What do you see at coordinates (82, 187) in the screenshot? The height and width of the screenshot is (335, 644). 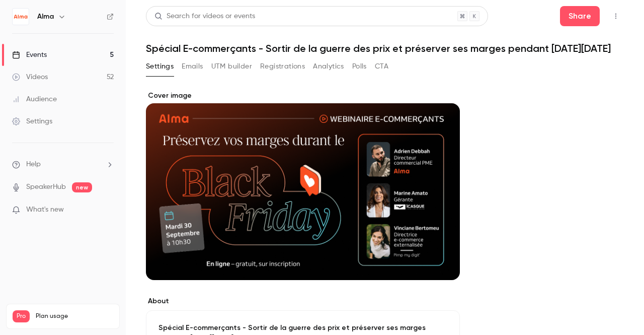 I see `span: new` at bounding box center [82, 187].